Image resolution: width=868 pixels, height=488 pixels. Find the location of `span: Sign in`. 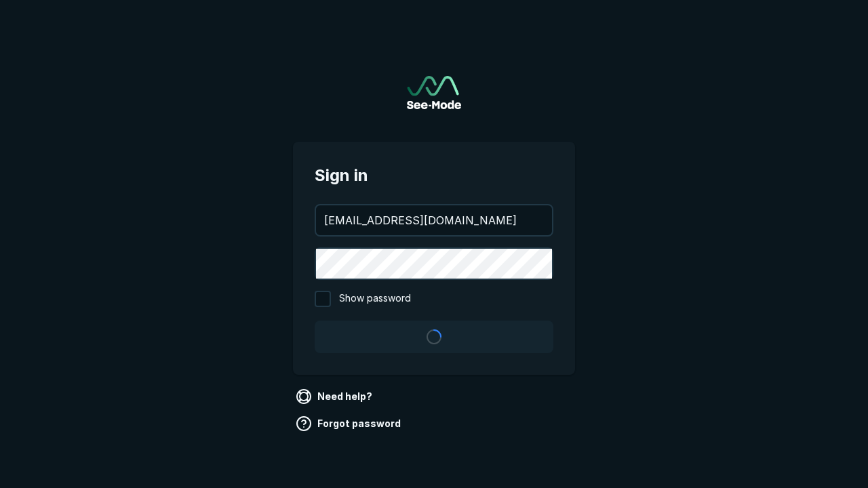

span: Sign in is located at coordinates (434, 176).